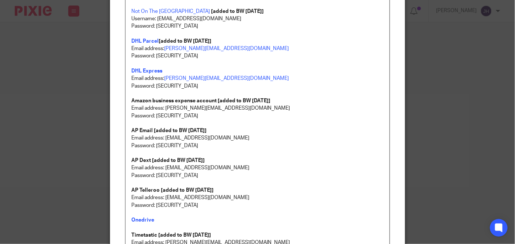  I want to click on strong: AP Telleroo, so click(145, 191).